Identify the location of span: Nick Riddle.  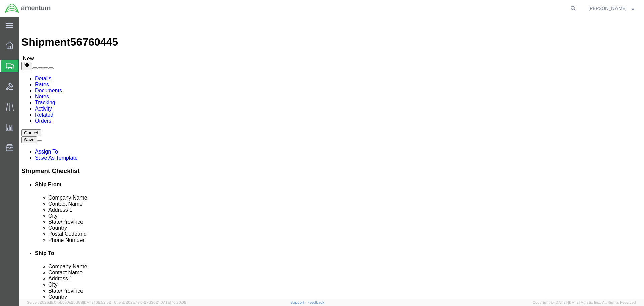
(608, 8).